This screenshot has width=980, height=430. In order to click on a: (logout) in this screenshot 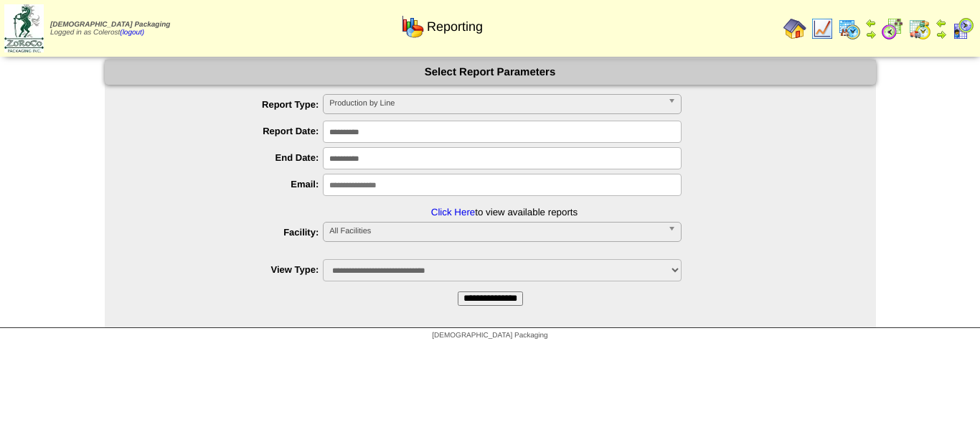, I will do `click(132, 32)`.